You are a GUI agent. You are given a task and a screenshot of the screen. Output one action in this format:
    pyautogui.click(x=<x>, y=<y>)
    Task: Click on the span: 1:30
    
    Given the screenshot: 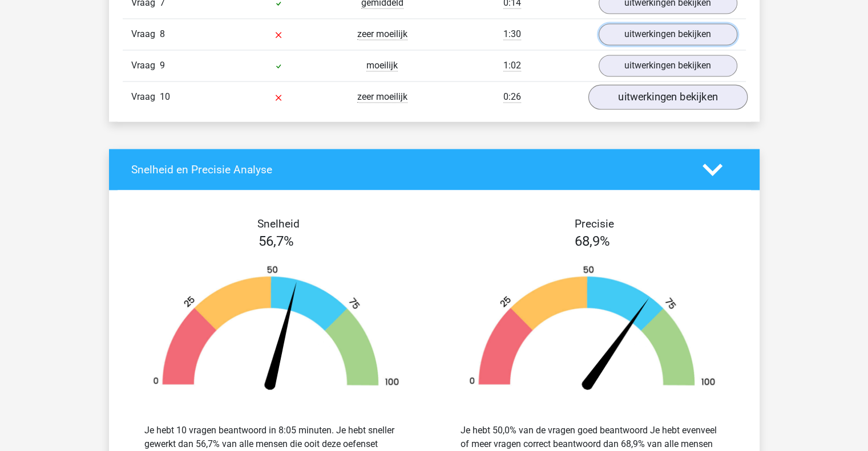 What is the action you would take?
    pyautogui.click(x=512, y=35)
    